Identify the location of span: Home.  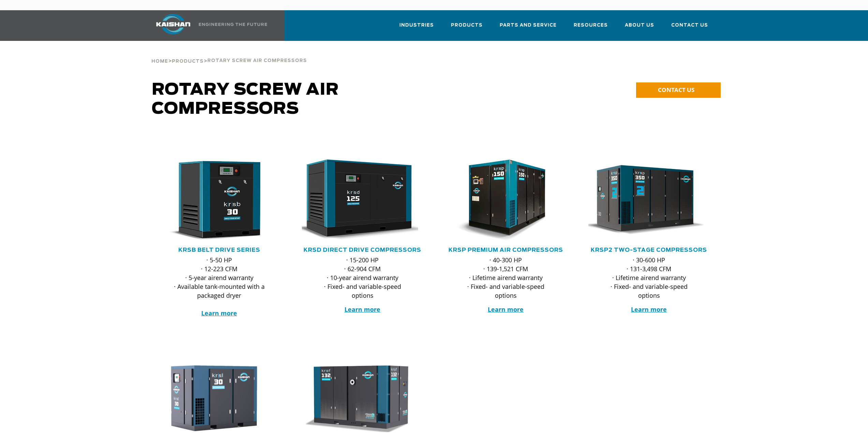
(160, 61).